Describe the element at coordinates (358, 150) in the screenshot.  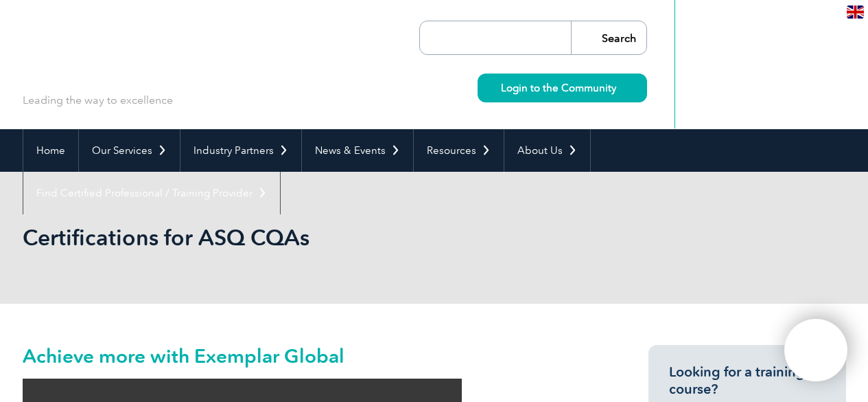
I see `a: News & Events` at that location.